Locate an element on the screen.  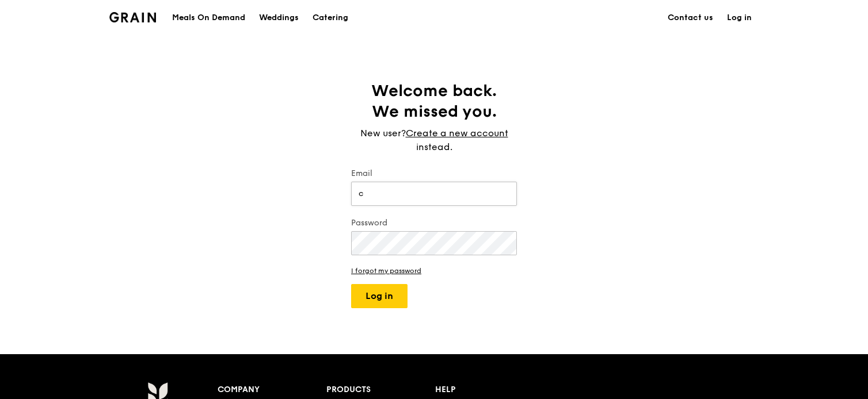
a: Catering is located at coordinates (330, 18).